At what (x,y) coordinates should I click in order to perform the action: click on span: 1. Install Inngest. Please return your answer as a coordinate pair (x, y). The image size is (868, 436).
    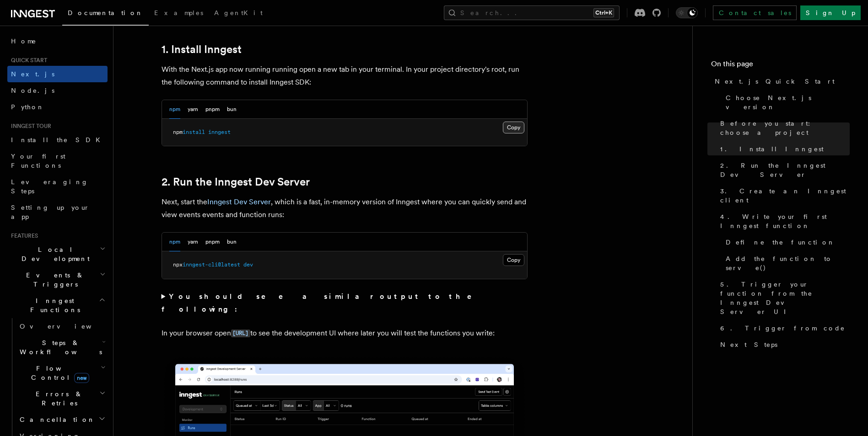
    Looking at the image, I should click on (772, 149).